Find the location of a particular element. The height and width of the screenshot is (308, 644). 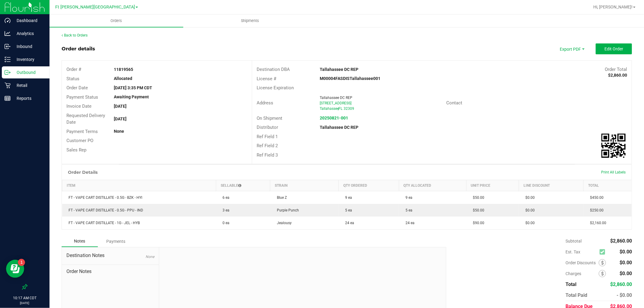

span: Edit Order is located at coordinates (614, 49).